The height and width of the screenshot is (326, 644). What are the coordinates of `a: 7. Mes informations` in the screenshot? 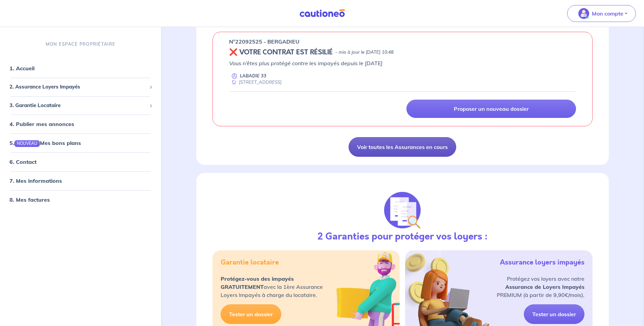 It's located at (35, 181).